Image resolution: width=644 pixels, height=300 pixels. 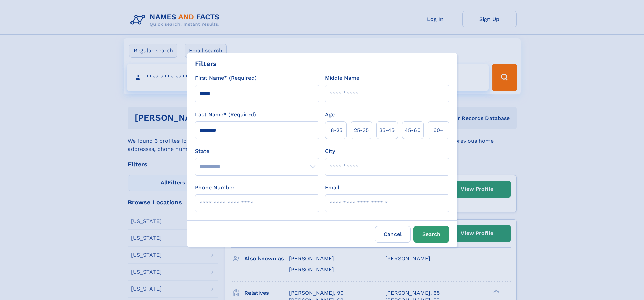 I want to click on label: Cancel, so click(x=393, y=234).